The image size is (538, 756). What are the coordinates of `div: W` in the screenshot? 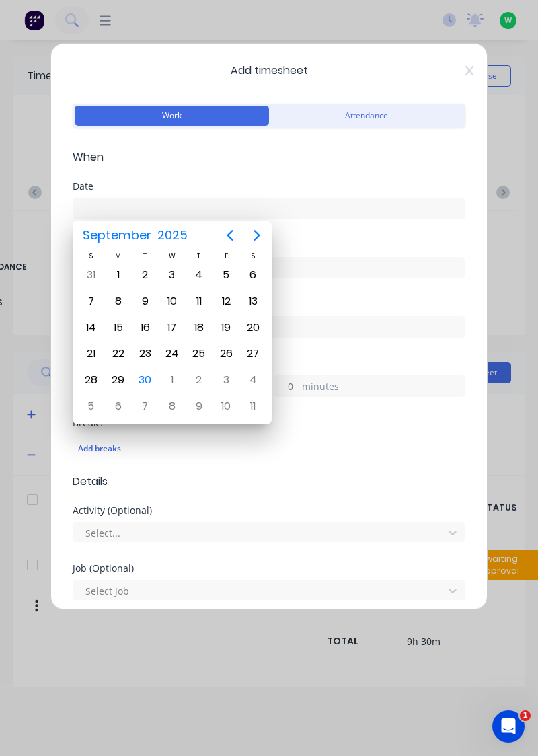 It's located at (172, 256).